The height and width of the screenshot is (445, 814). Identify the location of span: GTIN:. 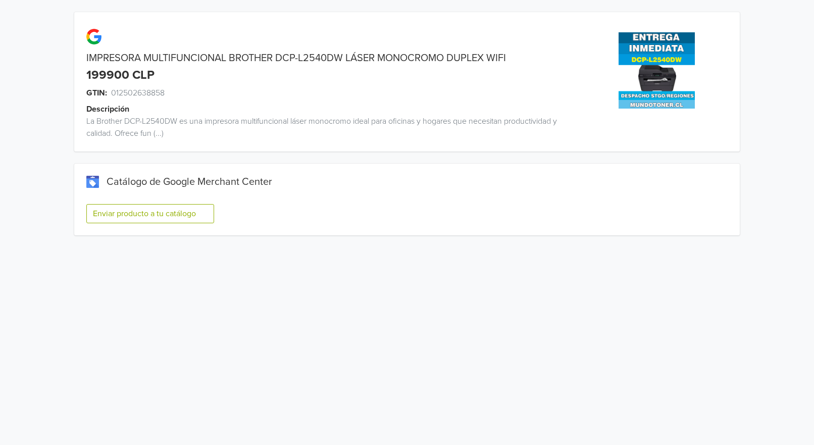
(96, 93).